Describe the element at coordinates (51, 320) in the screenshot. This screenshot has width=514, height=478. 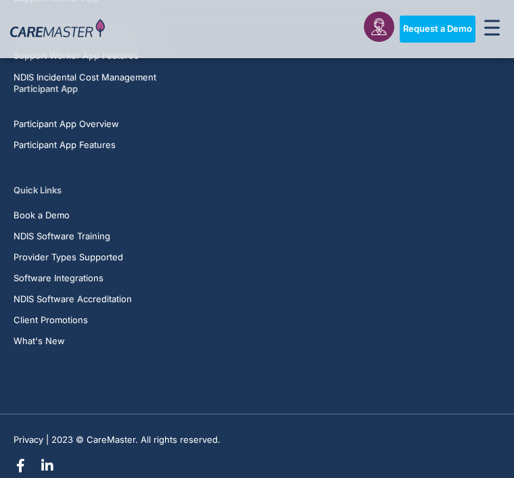
I see `span: Client Promotions` at that location.